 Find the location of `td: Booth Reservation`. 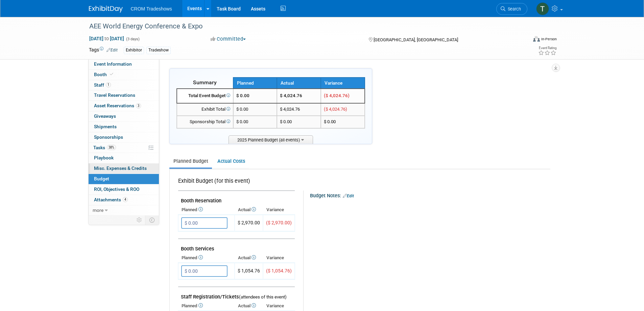

td: Booth Reservation is located at coordinates (236, 198).